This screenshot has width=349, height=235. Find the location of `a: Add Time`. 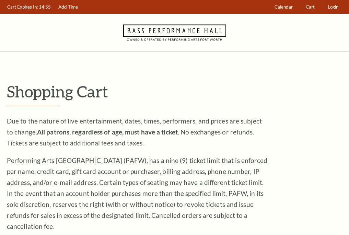

a: Add Time is located at coordinates (68, 7).